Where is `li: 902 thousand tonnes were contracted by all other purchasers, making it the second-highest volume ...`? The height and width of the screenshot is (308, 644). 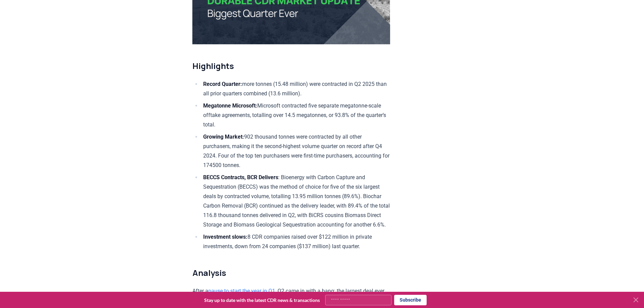
li: 902 thousand tonnes were contracted by all other purchasers, making it the second-highest volume ... is located at coordinates (295, 151).